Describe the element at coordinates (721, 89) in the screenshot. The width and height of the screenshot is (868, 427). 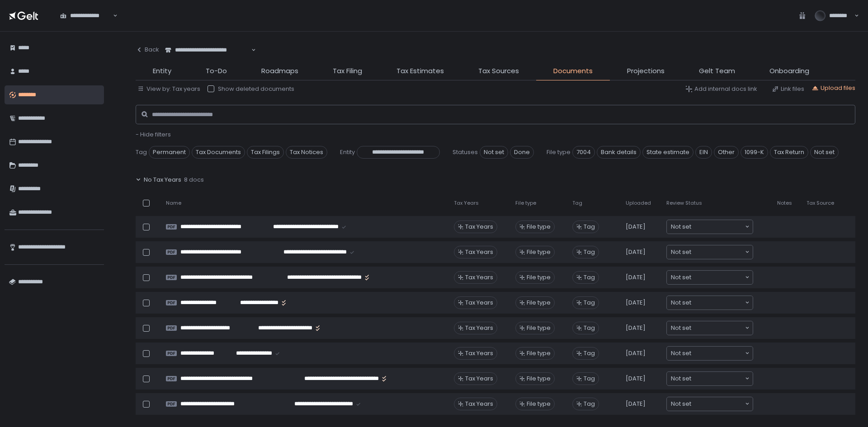
I see `div: Add internal docs link` at that location.